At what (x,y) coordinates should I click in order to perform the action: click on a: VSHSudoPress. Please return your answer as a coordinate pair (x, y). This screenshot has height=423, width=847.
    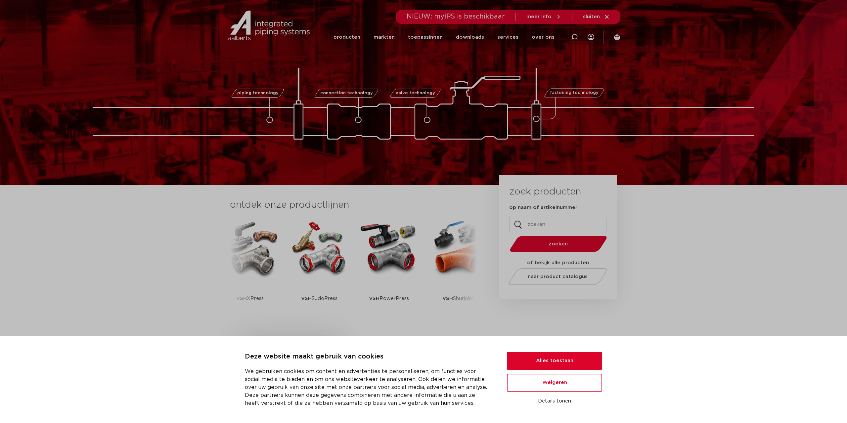
    Looking at the image, I should click on (319, 269).